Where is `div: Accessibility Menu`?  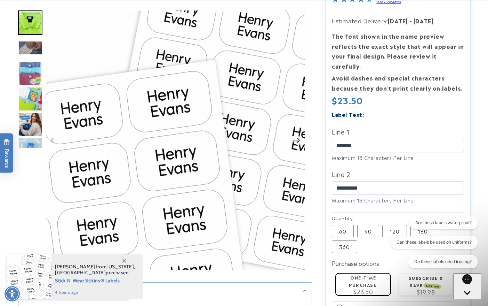
div: Accessibility Menu is located at coordinates (12, 294).